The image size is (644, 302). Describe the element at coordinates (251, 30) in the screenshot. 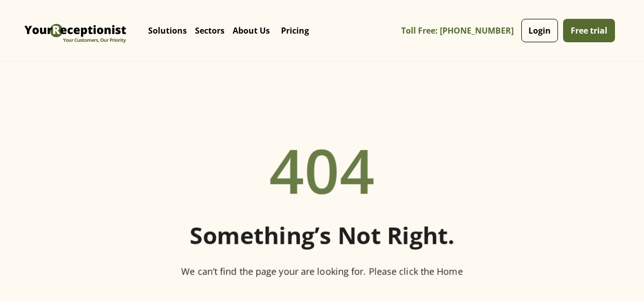

I see `div: About Us` at that location.